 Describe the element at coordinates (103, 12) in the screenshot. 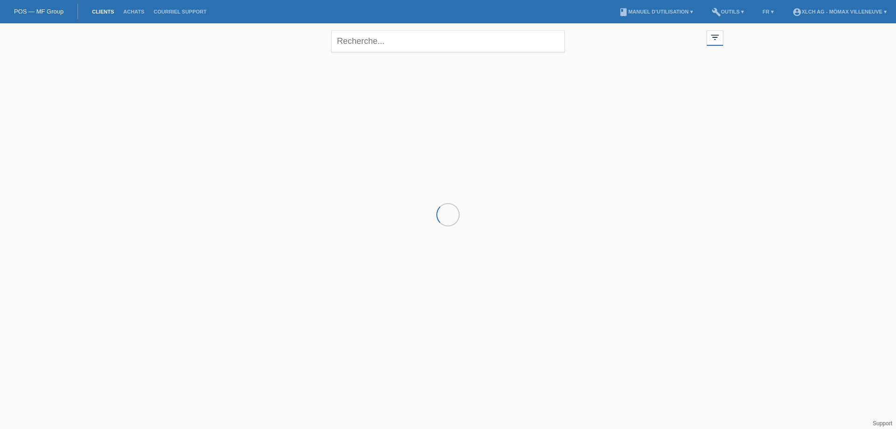

I see `a: Clients` at that location.